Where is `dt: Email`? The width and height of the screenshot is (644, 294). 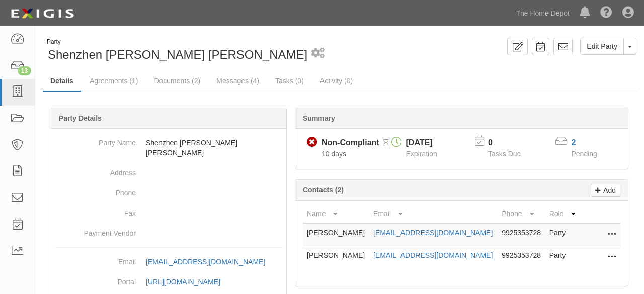 dt: Email is located at coordinates (95, 260).